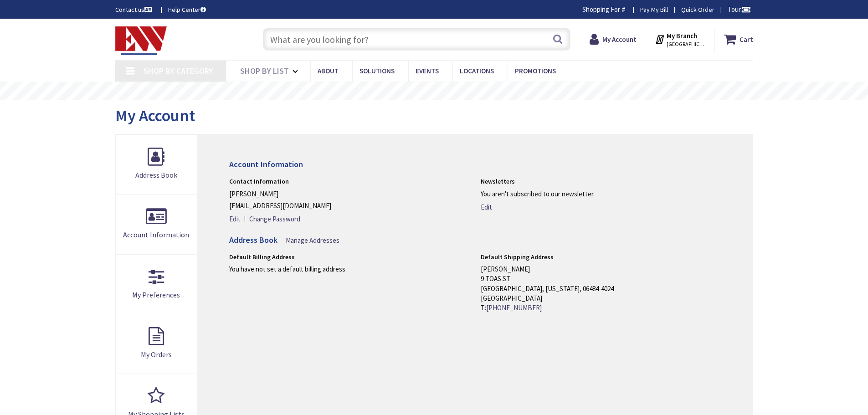  Describe the element at coordinates (266, 164) in the screenshot. I see `strong: Account Information` at that location.